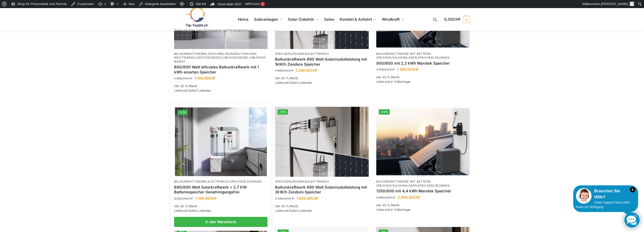  I want to click on bdi: 1.799,00, so click(385, 69).